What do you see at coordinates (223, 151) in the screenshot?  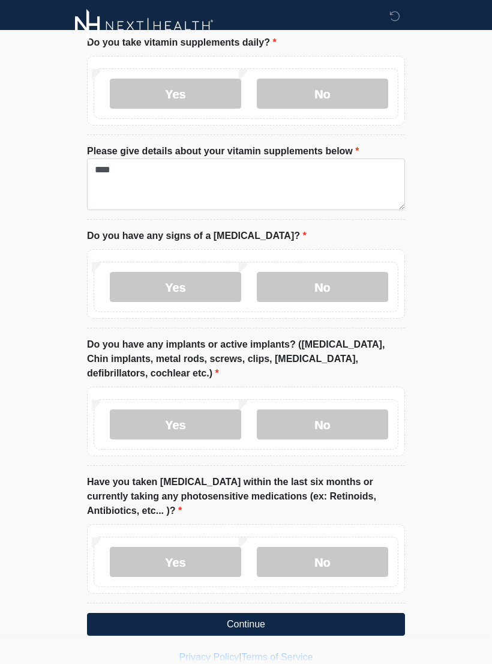 I see `label: Please give details about your vitamin supplements below` at bounding box center [223, 151].